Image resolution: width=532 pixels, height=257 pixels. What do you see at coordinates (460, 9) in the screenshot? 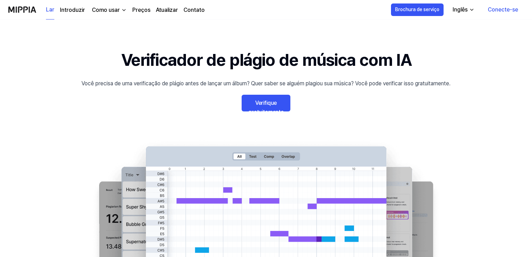
I see `font: Inglês` at bounding box center [460, 9].